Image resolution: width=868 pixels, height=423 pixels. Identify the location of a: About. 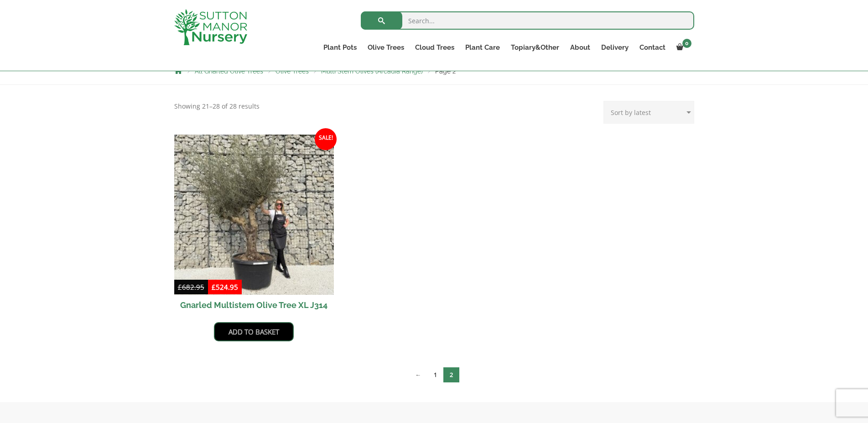
(580, 48).